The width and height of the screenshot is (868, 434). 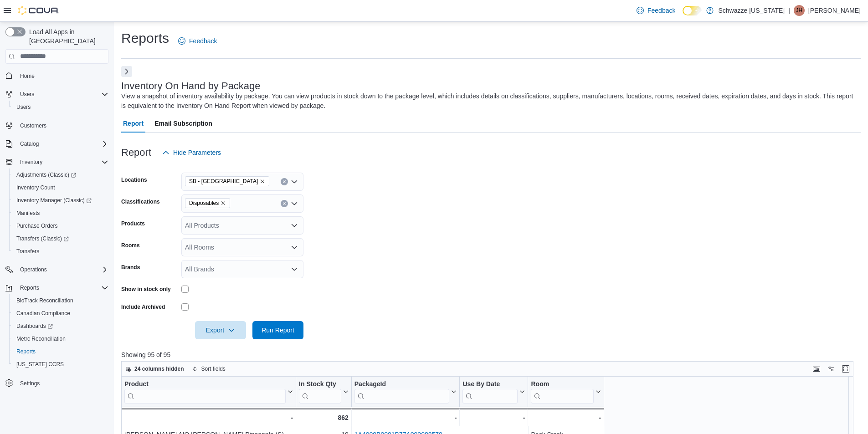 I want to click on button: Catalog, so click(x=57, y=144).